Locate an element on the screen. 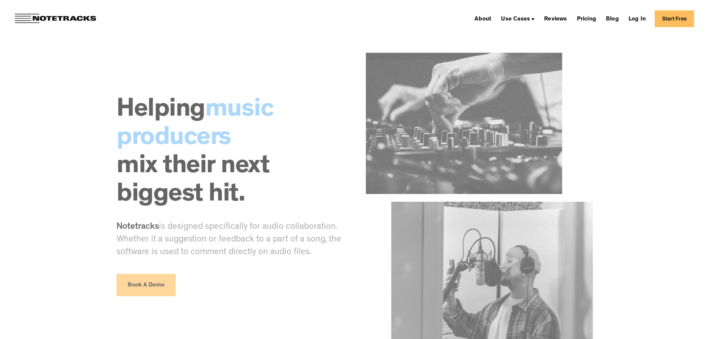 The width and height of the screenshot is (709, 339). span: music producers is located at coordinates (195, 125).